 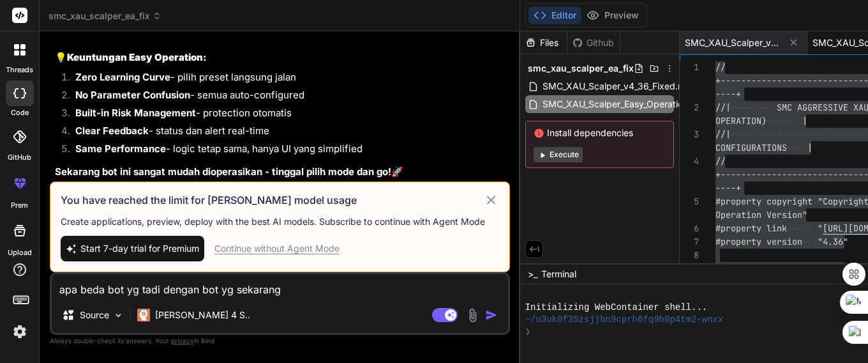 I want to click on button: Preview, so click(x=613, y=16).